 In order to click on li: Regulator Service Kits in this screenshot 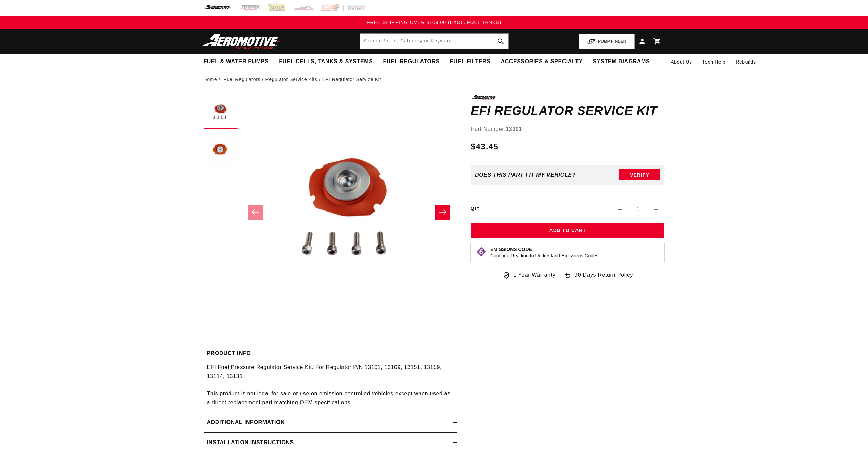, I will do `click(294, 79)`.